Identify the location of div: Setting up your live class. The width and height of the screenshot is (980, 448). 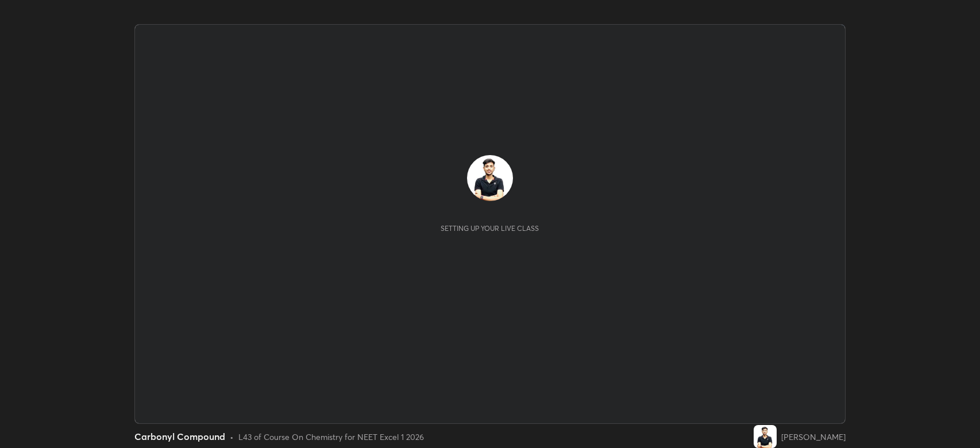
(489, 228).